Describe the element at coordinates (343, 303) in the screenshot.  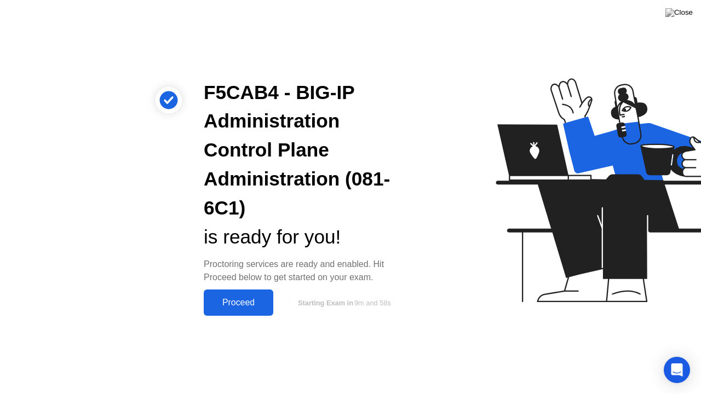
I see `button: Starting Exam in9m and 58s` at that location.